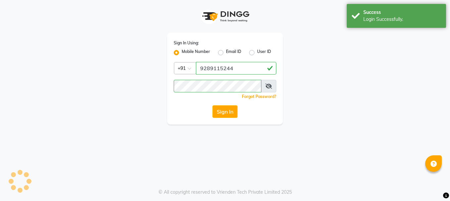  Describe the element at coordinates (264, 53) in the screenshot. I see `label: User ID` at that location.